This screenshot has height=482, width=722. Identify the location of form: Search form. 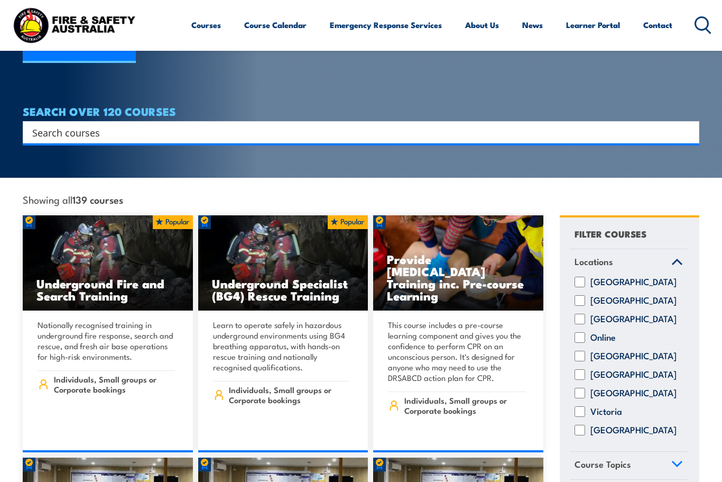
(356, 132).